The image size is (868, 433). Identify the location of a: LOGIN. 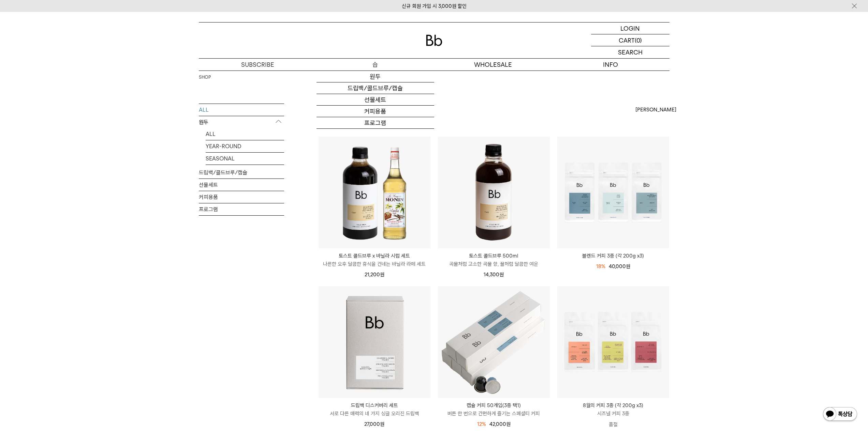
(630, 29).